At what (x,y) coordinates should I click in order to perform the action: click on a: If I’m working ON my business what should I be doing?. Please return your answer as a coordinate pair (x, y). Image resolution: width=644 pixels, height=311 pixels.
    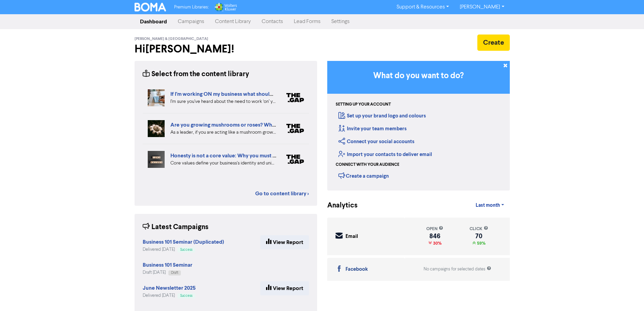
    Looking at the image, I should click on (235, 94).